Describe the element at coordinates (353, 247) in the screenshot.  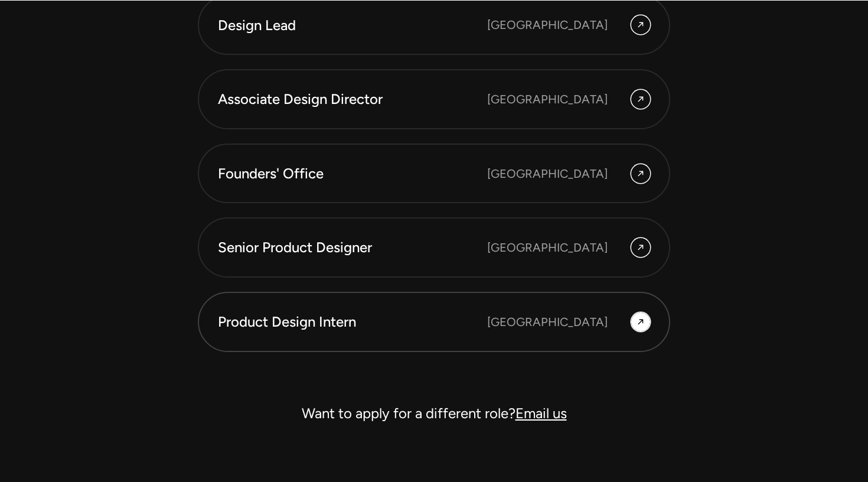
I see `div: Senior Product Designer` at that location.